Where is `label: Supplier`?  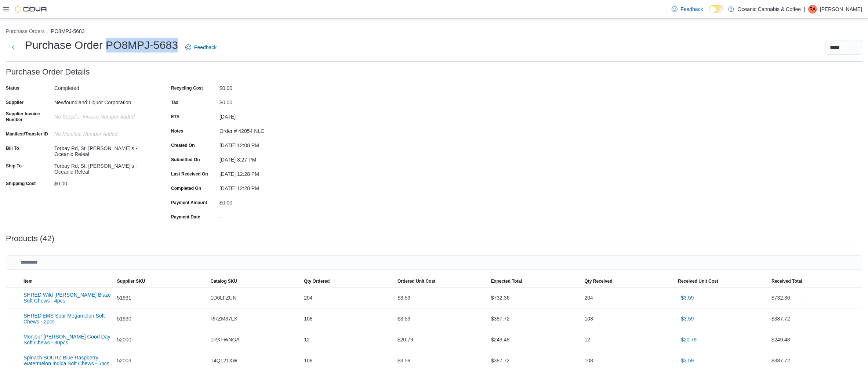
label: Supplier is located at coordinates (15, 103).